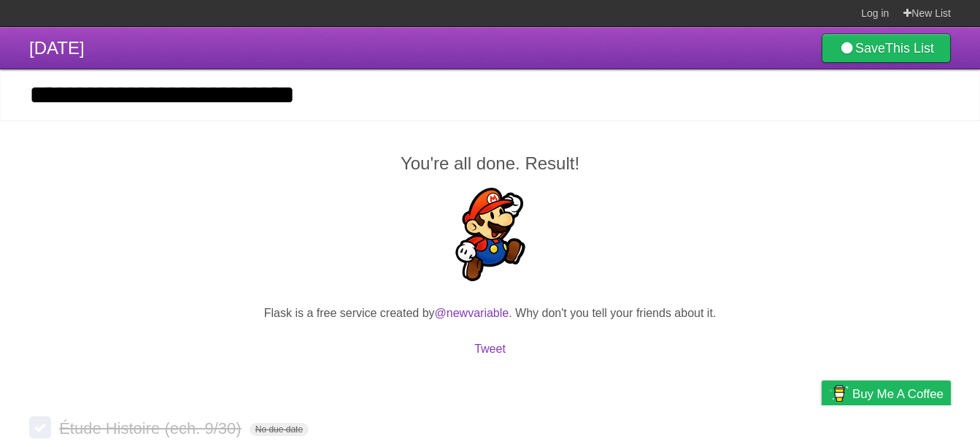  What do you see at coordinates (886, 48) in the screenshot?
I see `a: SaveThis List` at bounding box center [886, 48].